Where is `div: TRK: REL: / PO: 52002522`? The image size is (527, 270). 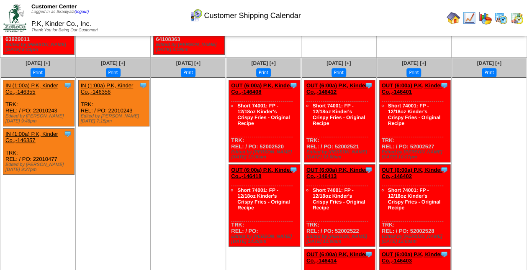
div: TRK: REL: / PO: 52002522 is located at coordinates (340, 206).